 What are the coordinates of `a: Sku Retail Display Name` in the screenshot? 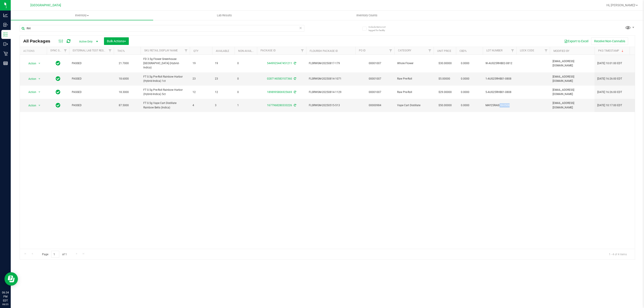 It's located at (161, 51).